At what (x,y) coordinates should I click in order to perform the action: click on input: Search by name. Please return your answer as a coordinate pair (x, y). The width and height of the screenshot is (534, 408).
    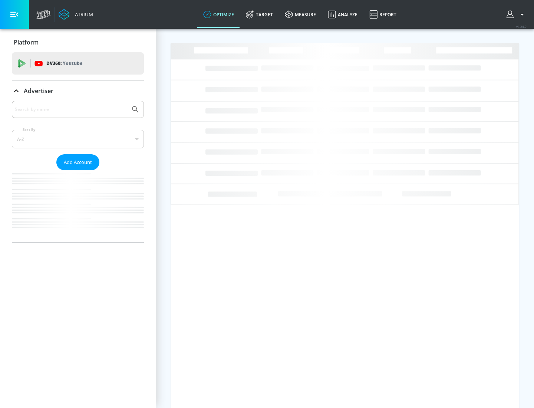
    Looking at the image, I should click on (71, 109).